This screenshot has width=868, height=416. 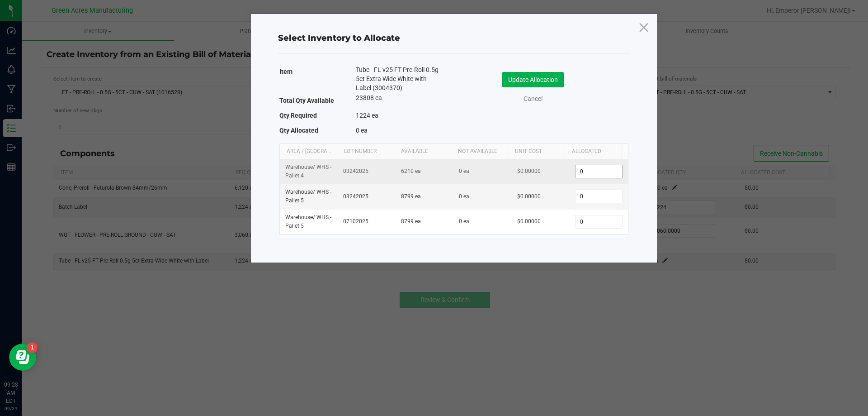 What do you see at coordinates (533, 99) in the screenshot?
I see `a: Cancel` at bounding box center [533, 99].